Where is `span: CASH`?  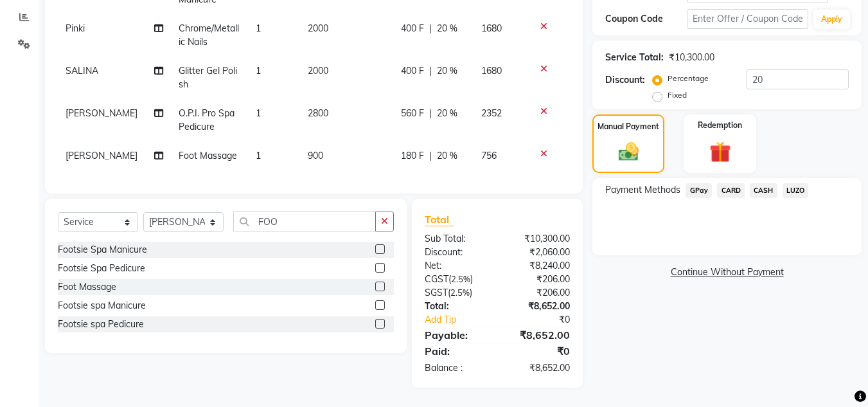
span: CASH is located at coordinates (764, 190).